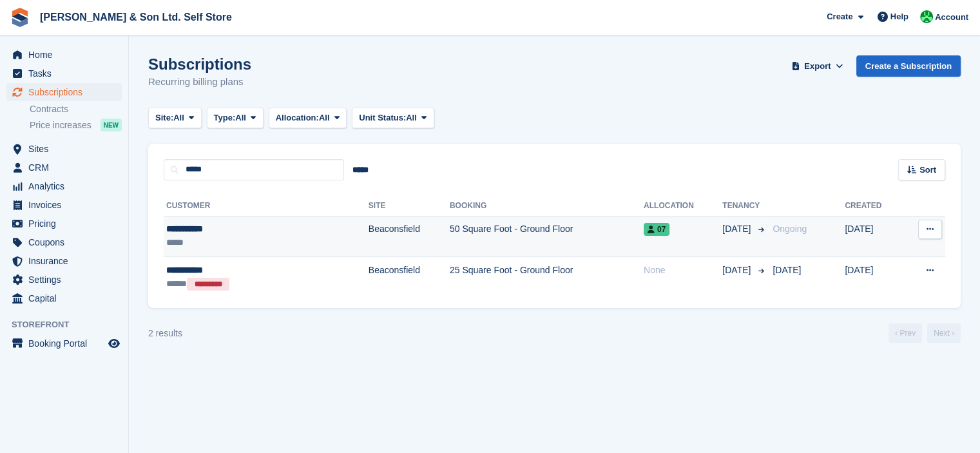 The width and height of the screenshot is (980, 453). Describe the element at coordinates (382, 118) in the screenshot. I see `span: Unit Status:` at that location.